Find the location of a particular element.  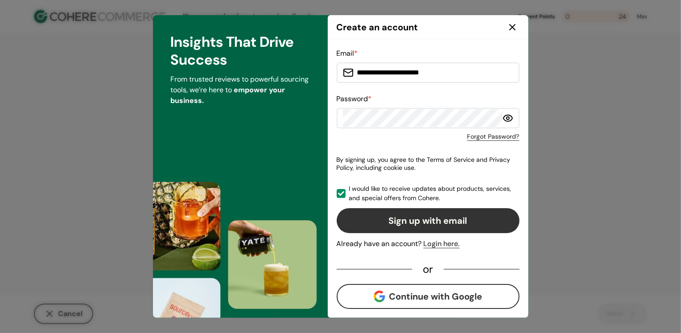

div: Already have an account? is located at coordinates (428, 244).